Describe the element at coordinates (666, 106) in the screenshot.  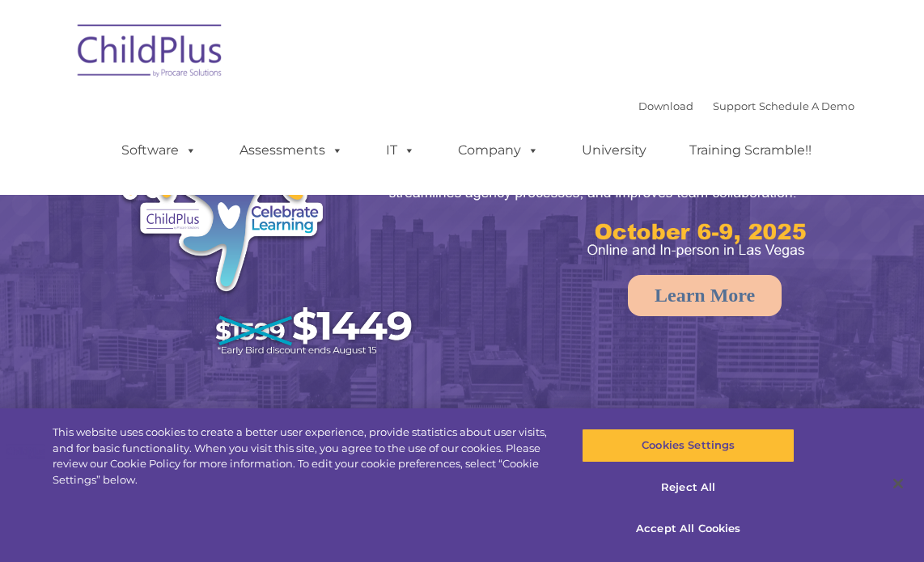
I see `a: Download` at that location.